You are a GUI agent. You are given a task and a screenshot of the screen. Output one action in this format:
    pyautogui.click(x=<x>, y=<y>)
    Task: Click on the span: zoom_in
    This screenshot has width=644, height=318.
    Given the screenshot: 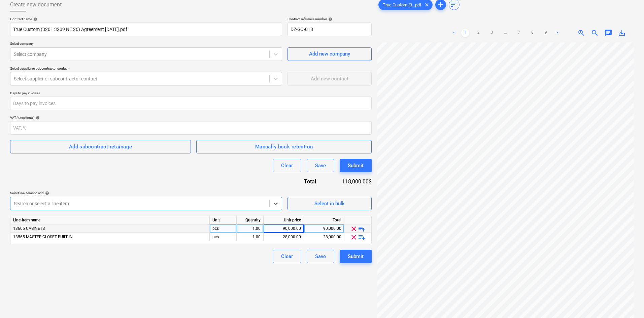 What is the action you would take?
    pyautogui.click(x=581, y=33)
    